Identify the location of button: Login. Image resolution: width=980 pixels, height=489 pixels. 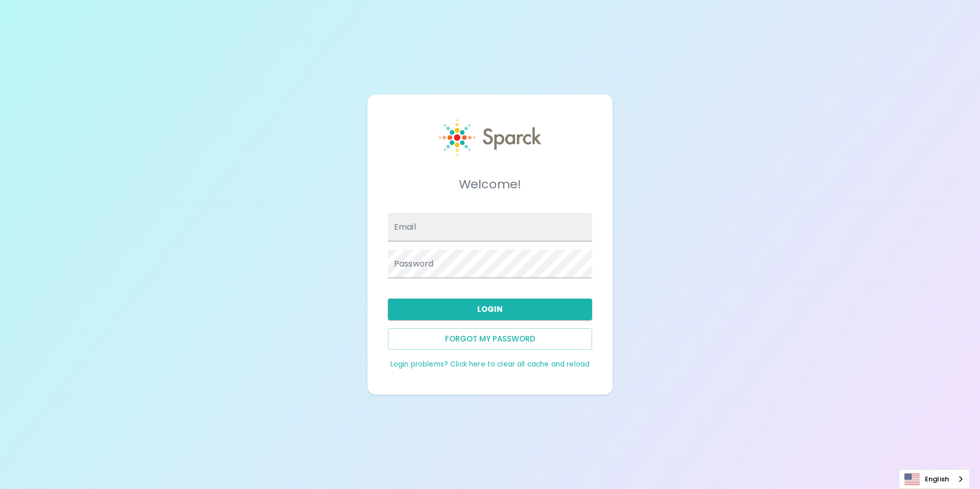
(490, 309).